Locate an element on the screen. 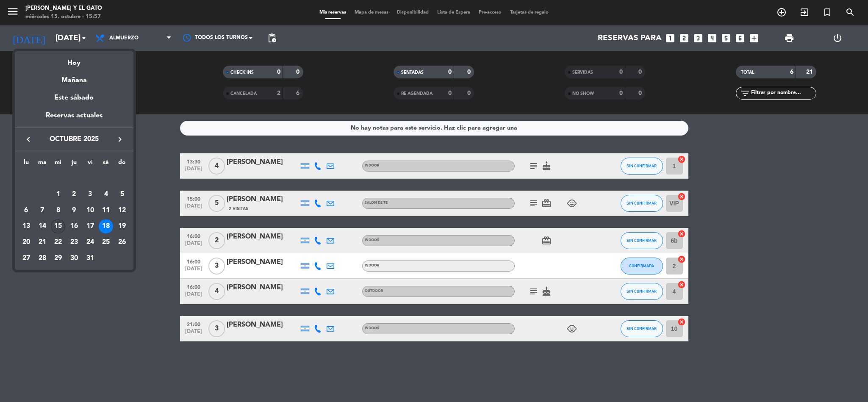  div: 27 is located at coordinates (26, 259).